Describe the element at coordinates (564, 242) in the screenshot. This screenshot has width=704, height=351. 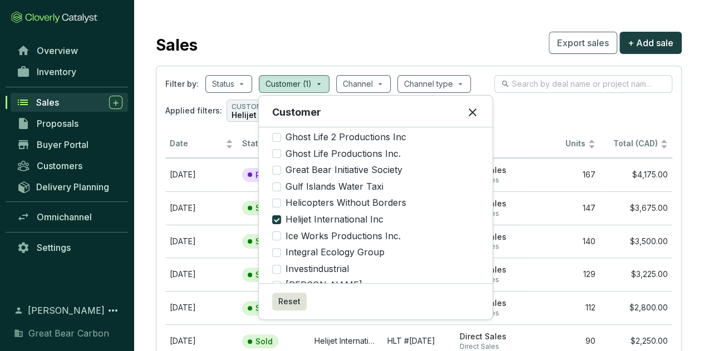
I see `td: 140` at that location.